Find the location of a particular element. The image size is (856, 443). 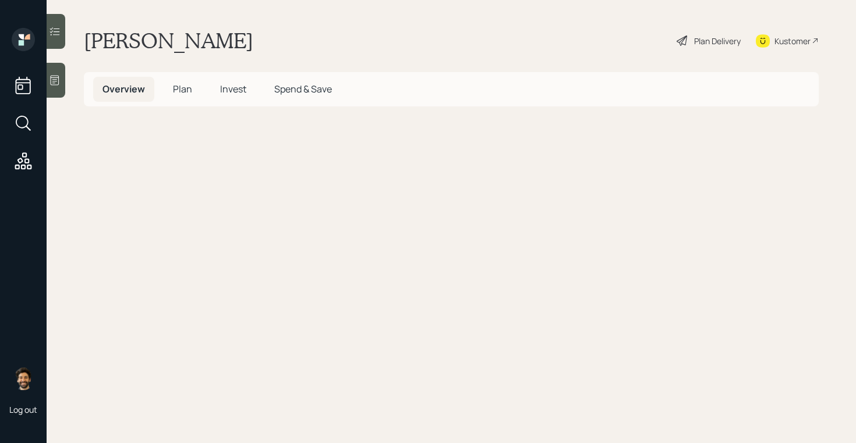

span: Overview is located at coordinates (123, 89).